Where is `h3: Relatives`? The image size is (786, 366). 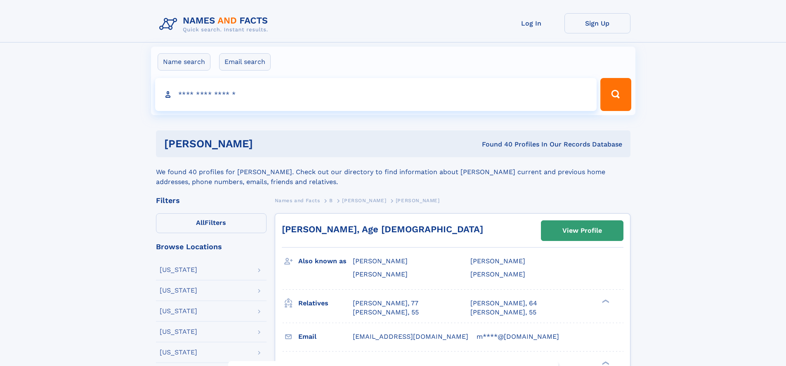 h3: Relatives is located at coordinates (325, 303).